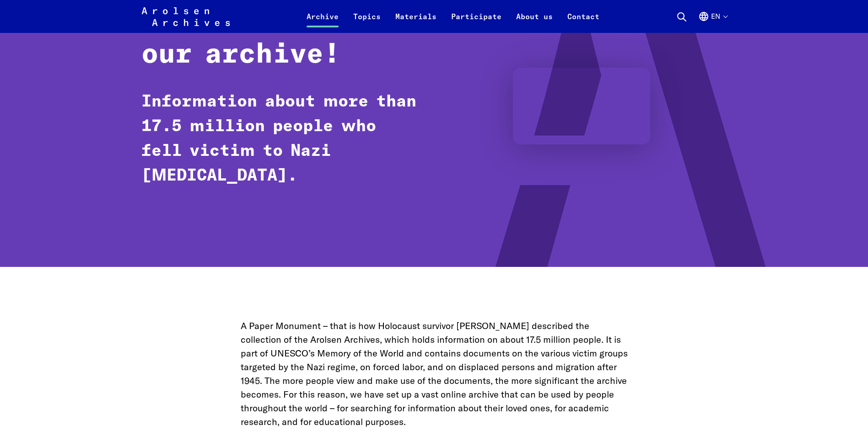 This screenshot has height=436, width=868. Describe the element at coordinates (322, 22) in the screenshot. I see `a: Archive` at that location.